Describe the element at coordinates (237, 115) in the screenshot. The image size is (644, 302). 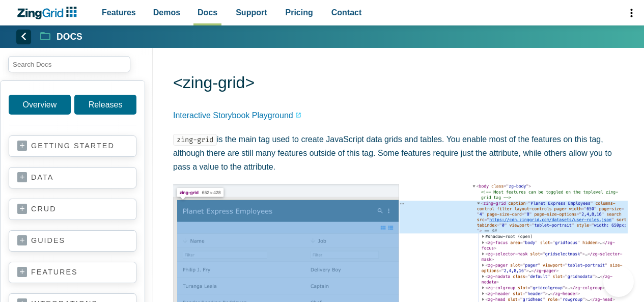
I see `a: Interactive Storybook Playground` at that location.